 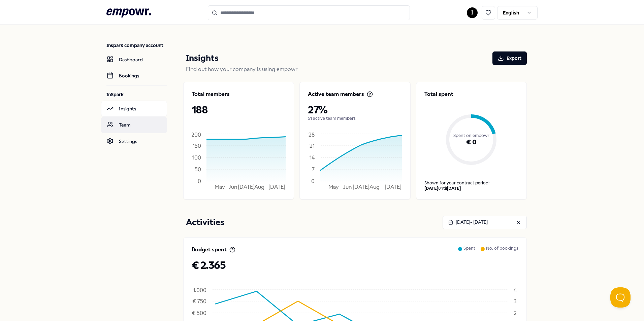 I want to click on p: Find out how your company is using empowr, so click(x=356, y=69).